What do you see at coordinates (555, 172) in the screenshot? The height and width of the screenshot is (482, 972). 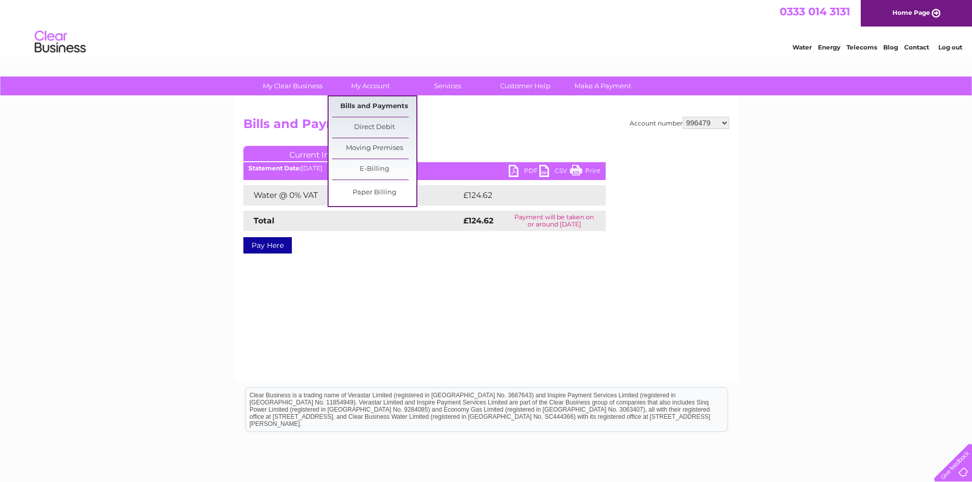 I see `a: CSV` at bounding box center [555, 172].